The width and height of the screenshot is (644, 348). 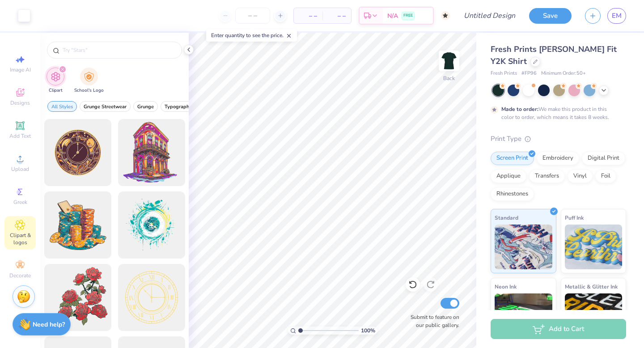 I want to click on span: Neon Ink, so click(x=505, y=287).